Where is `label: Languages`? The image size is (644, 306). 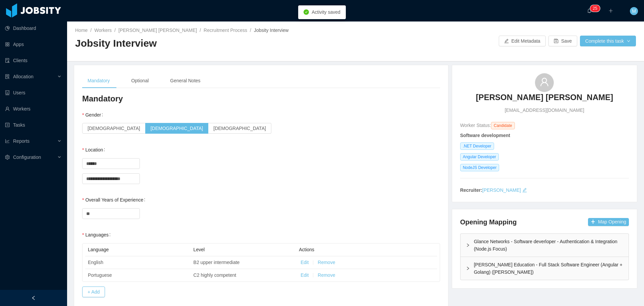
label: Languages is located at coordinates (97, 235).